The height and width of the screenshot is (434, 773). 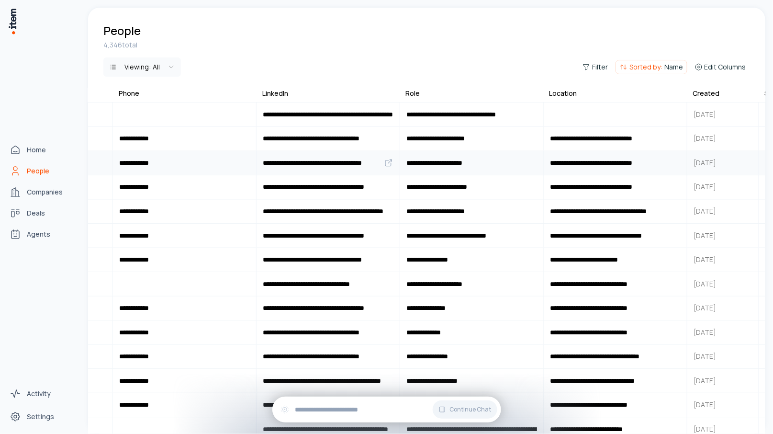 I want to click on span: Sorted by:, so click(x=646, y=67).